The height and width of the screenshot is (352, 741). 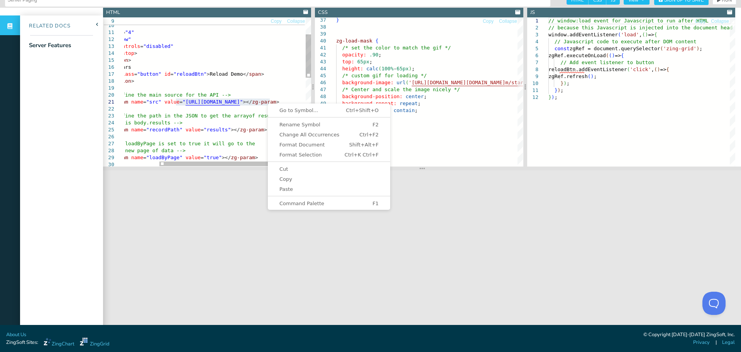 I want to click on span: <!-- define the main source for the API -->, so click(x=166, y=95).